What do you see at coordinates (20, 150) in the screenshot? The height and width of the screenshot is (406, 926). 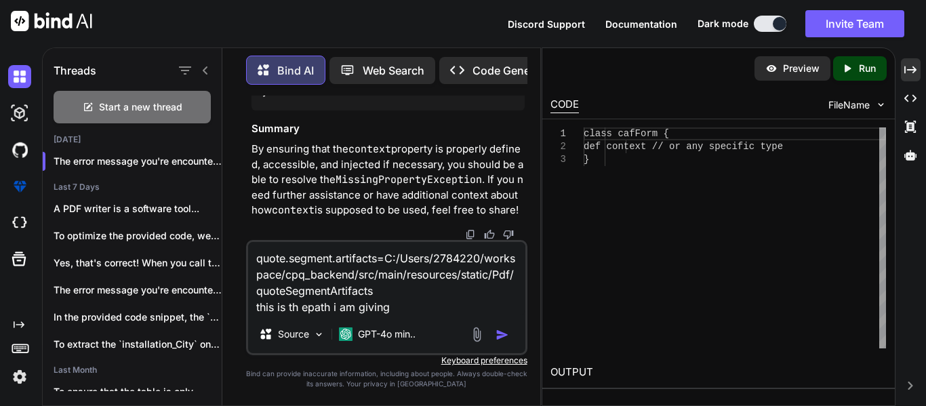 I see `img: githubDark` at bounding box center [20, 150].